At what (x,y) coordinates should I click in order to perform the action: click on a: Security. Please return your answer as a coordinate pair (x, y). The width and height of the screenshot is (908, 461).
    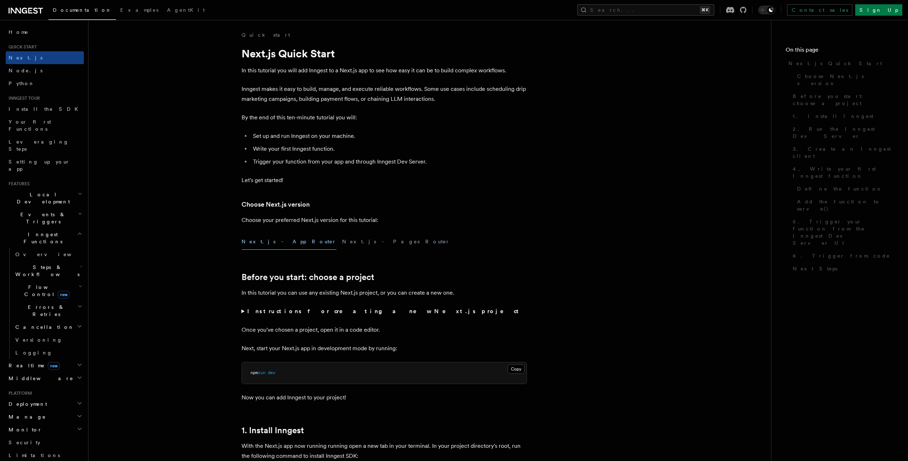
    Looking at the image, I should click on (45, 443).